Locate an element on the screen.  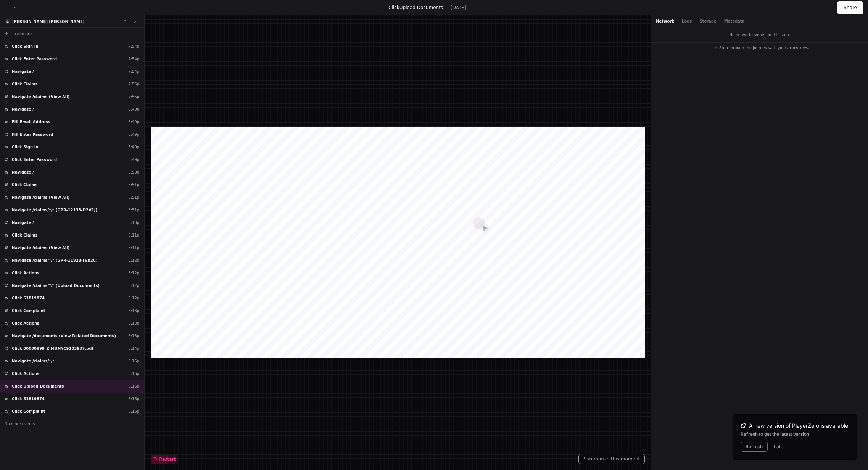
button: Network is located at coordinates (665, 21).